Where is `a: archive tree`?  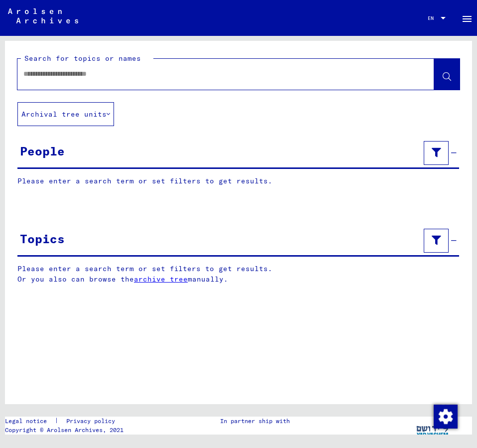
a: archive tree is located at coordinates (161, 279).